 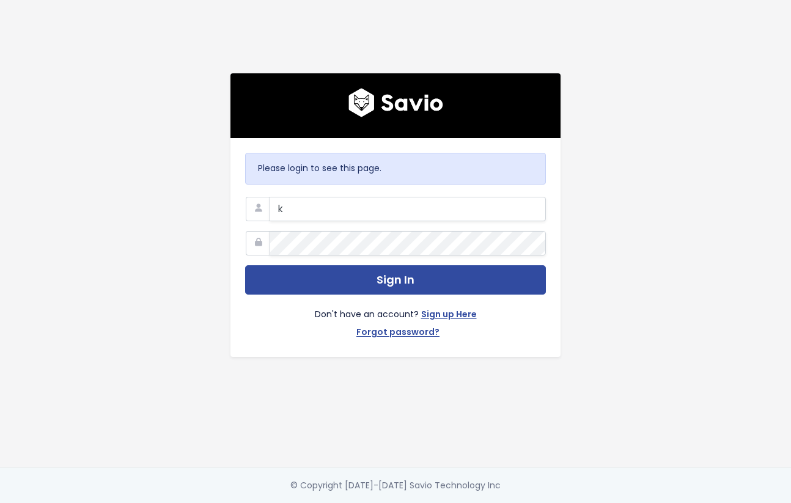 What do you see at coordinates (398, 333) in the screenshot?
I see `a: Forgot password?` at bounding box center [398, 333].